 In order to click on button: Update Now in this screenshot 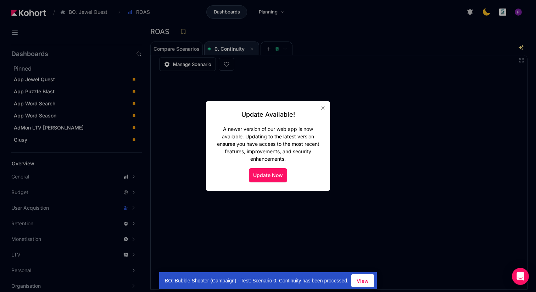, I will do `click(268, 175)`.